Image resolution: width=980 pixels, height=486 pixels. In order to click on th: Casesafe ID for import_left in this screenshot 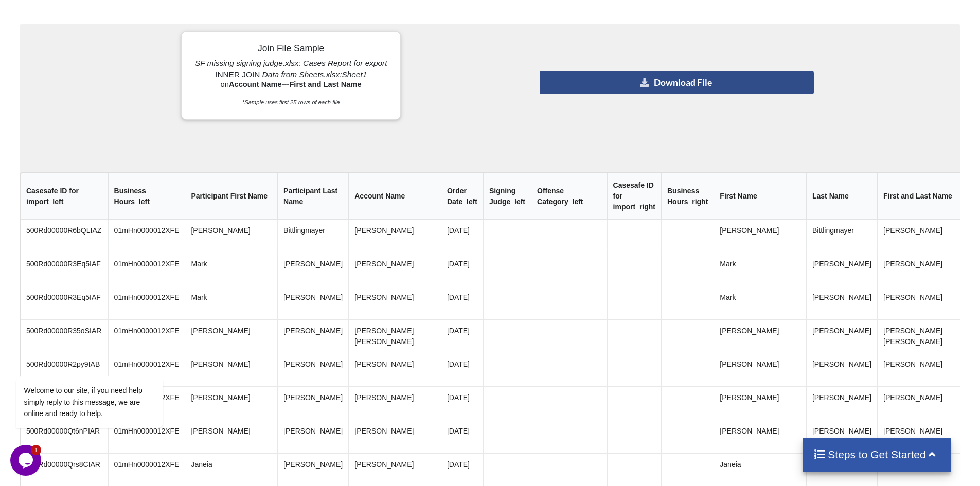, I will do `click(64, 196)`.